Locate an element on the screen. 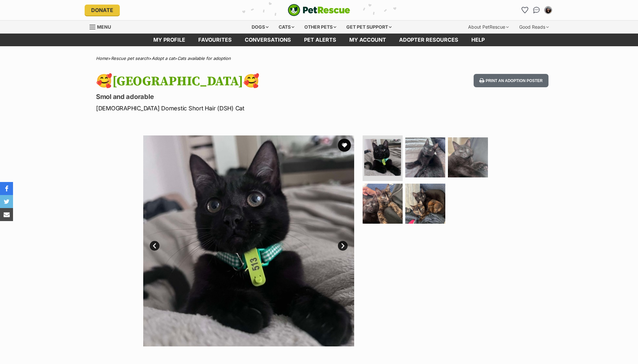 The image size is (638, 364). a: Home is located at coordinates (102, 58).